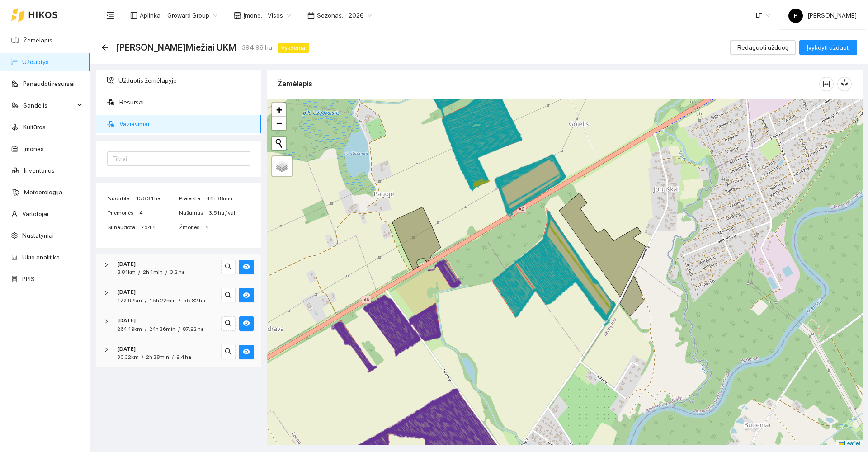  What do you see at coordinates (311, 16) in the screenshot?
I see `span: calendar` at bounding box center [311, 16].